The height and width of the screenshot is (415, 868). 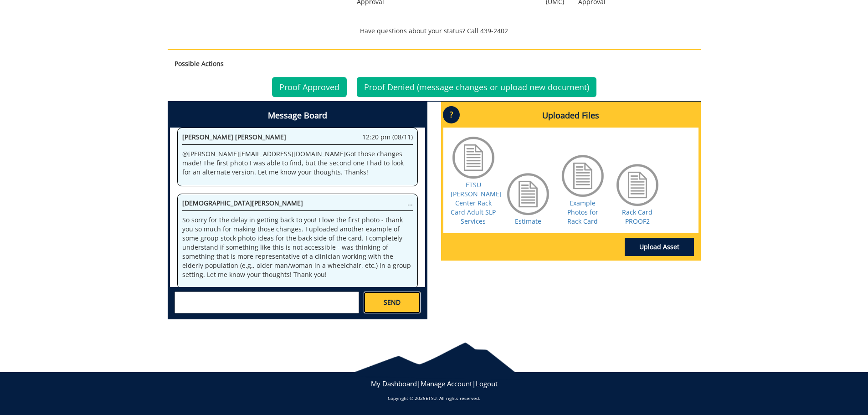 I want to click on a: Manage Account, so click(x=446, y=384).